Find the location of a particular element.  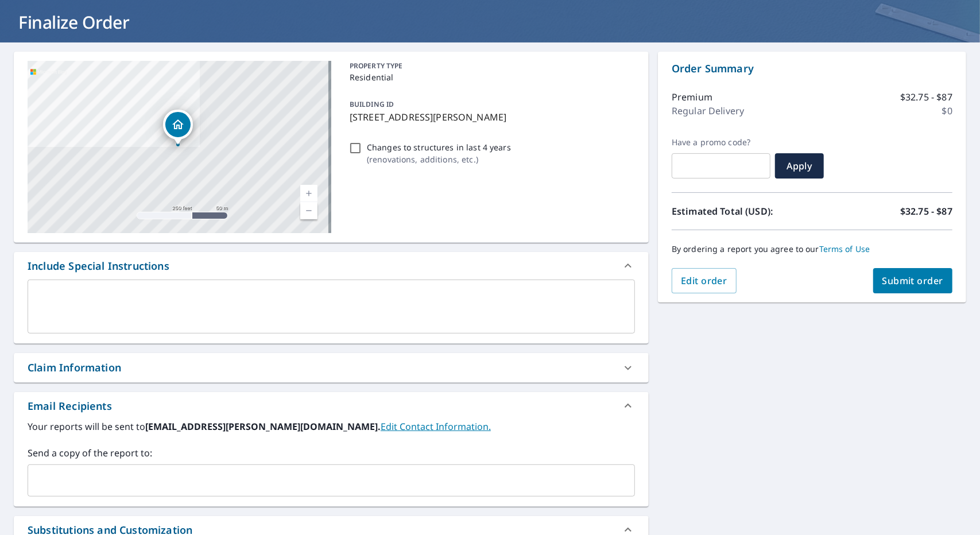

a: Current Level 17, Zoom In is located at coordinates (309, 193).